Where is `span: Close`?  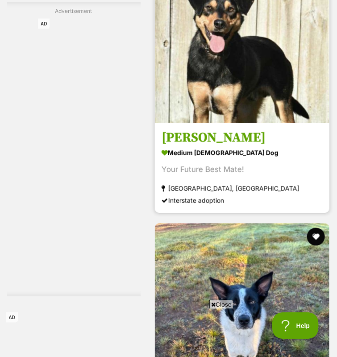 span: Close is located at coordinates (221, 304).